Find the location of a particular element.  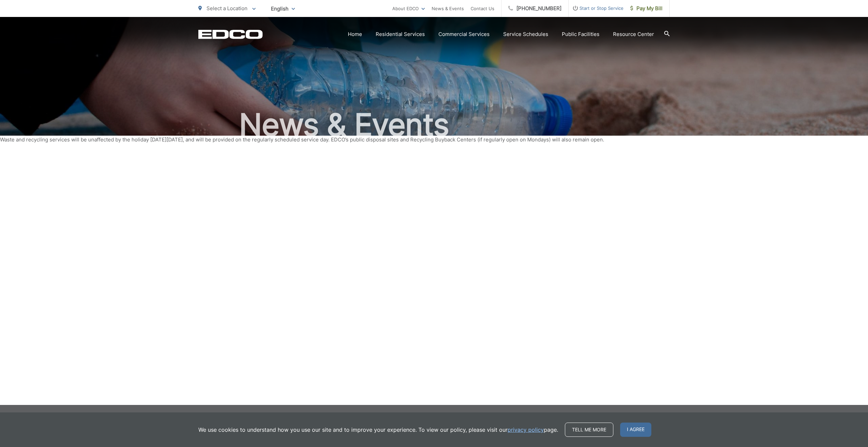

a: privacy policy is located at coordinates (526, 430).